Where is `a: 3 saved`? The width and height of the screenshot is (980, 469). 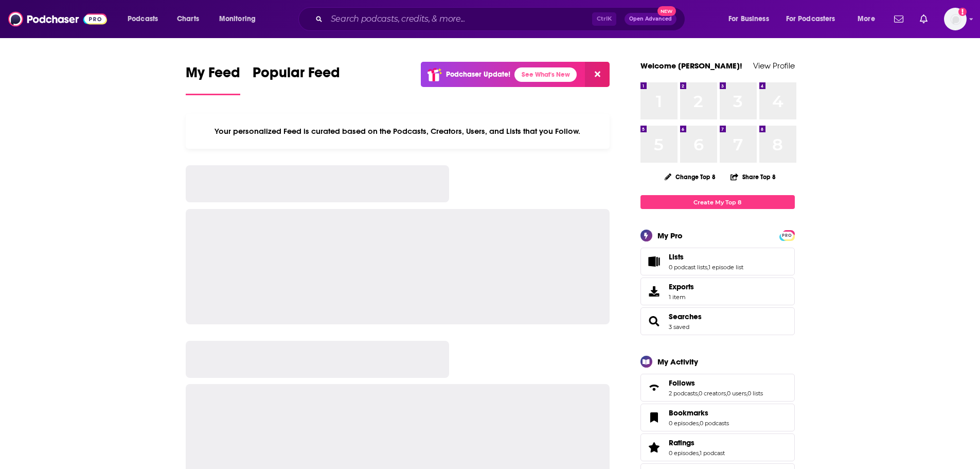
a: 3 saved is located at coordinates (679, 327).